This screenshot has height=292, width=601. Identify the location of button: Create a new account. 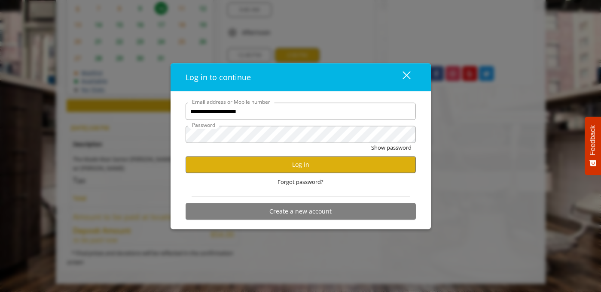
(301, 211).